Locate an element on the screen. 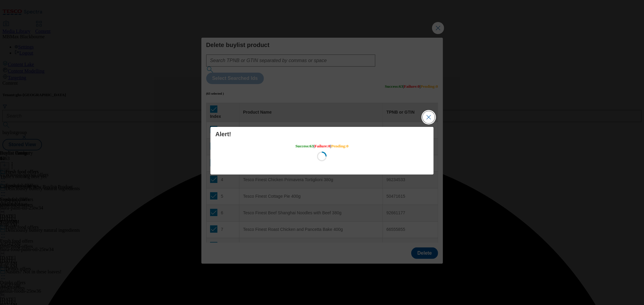 This screenshot has width=644, height=305. button: Close Modal is located at coordinates (429, 117).